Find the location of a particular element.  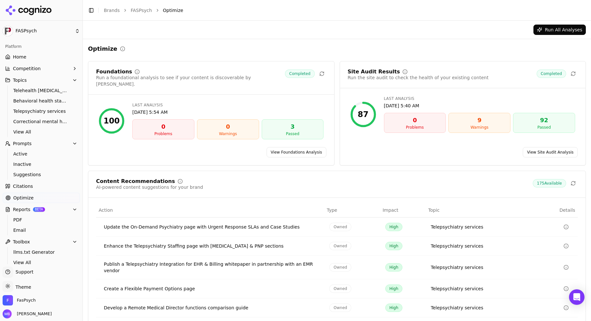

div: 87 is located at coordinates (363, 115).